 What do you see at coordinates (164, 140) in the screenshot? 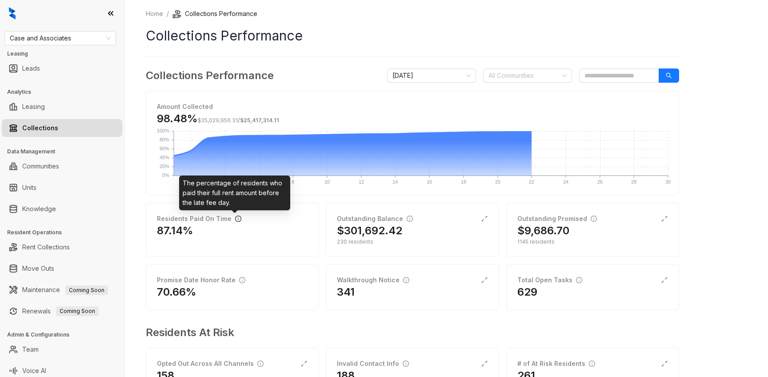
I see `text: 80%` at bounding box center [164, 140].